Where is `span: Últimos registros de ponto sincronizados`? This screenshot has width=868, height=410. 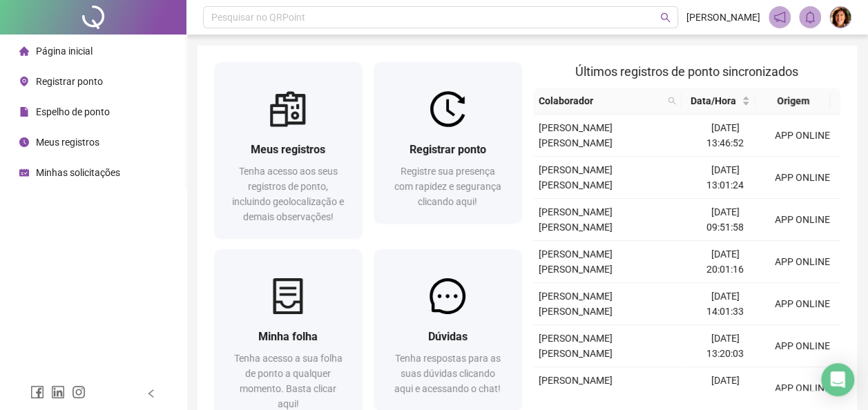 span: Últimos registros de ponto sincronizados is located at coordinates (686, 71).